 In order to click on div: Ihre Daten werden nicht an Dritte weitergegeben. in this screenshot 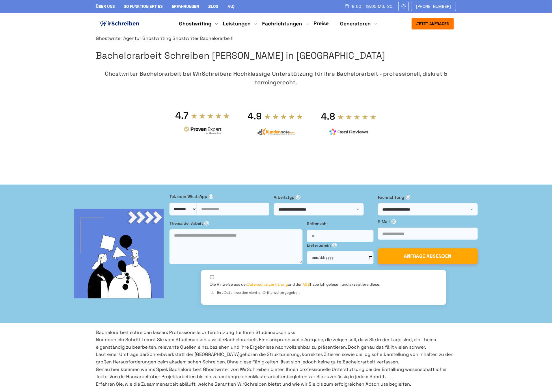, I will do `click(323, 293)`.